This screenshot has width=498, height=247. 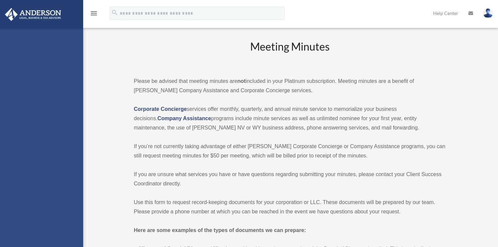 What do you see at coordinates (94, 14) in the screenshot?
I see `a: menu` at bounding box center [94, 14].